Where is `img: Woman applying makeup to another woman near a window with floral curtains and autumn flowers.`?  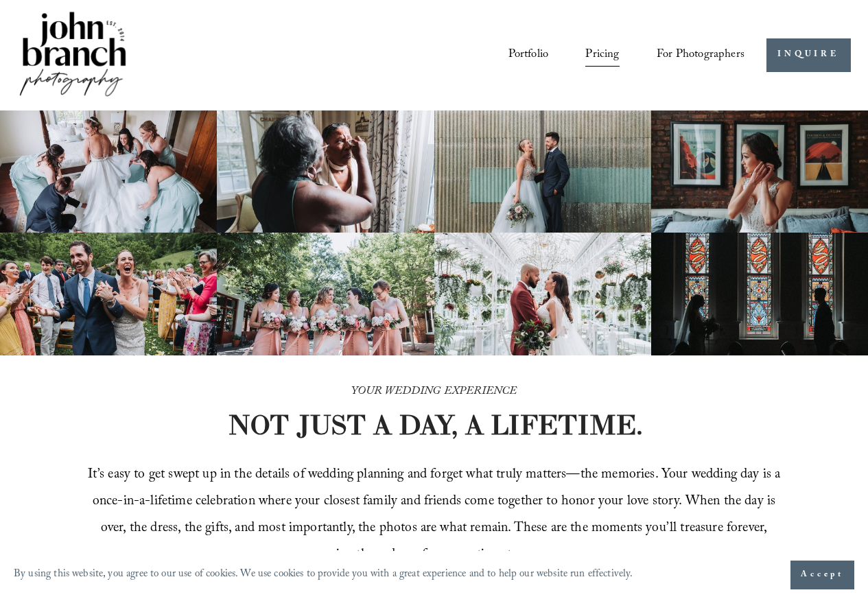
img: Woman applying makeup to another woman near a window with floral curtains and autumn flowers. is located at coordinates (325, 172).